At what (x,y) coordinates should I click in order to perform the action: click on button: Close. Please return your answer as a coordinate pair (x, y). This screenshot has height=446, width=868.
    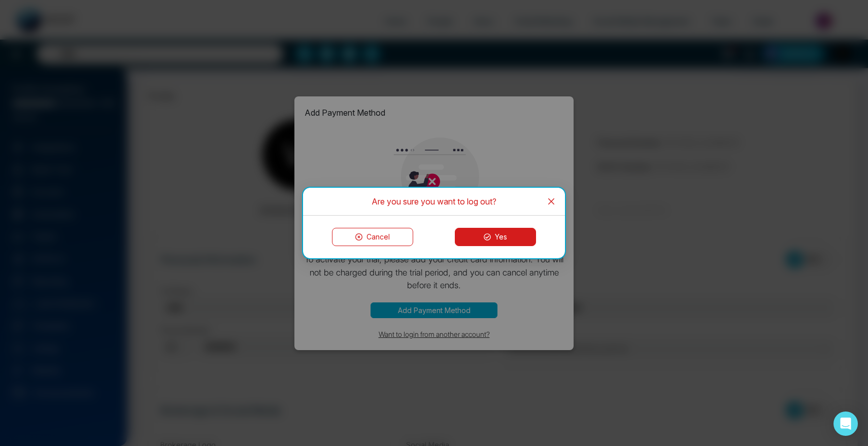
    Looking at the image, I should click on (551, 201).